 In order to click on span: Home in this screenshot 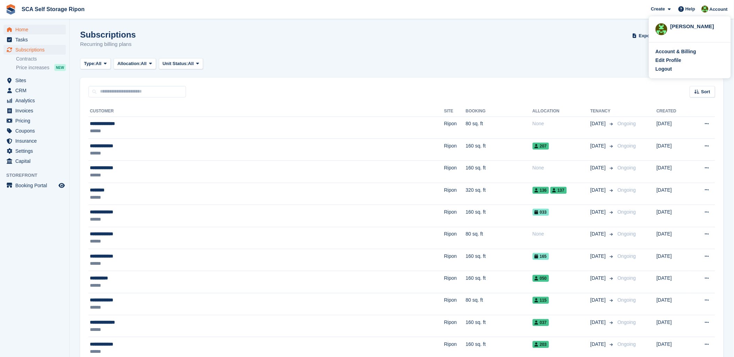, I will do `click(36, 30)`.